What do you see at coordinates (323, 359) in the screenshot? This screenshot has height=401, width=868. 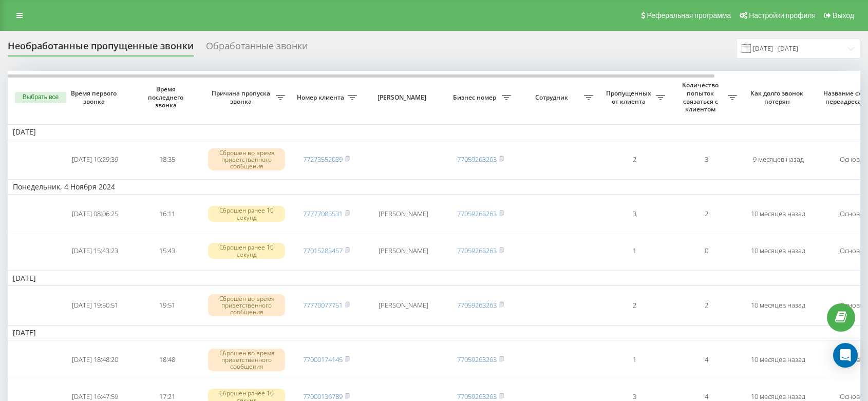 I see `a: 77000174145` at bounding box center [323, 359].